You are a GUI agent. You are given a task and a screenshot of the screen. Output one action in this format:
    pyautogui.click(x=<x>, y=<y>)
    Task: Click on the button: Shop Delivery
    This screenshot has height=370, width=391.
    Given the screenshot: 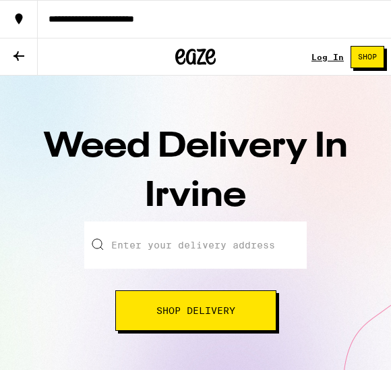 What is the action you would take?
    pyautogui.click(x=196, y=310)
    